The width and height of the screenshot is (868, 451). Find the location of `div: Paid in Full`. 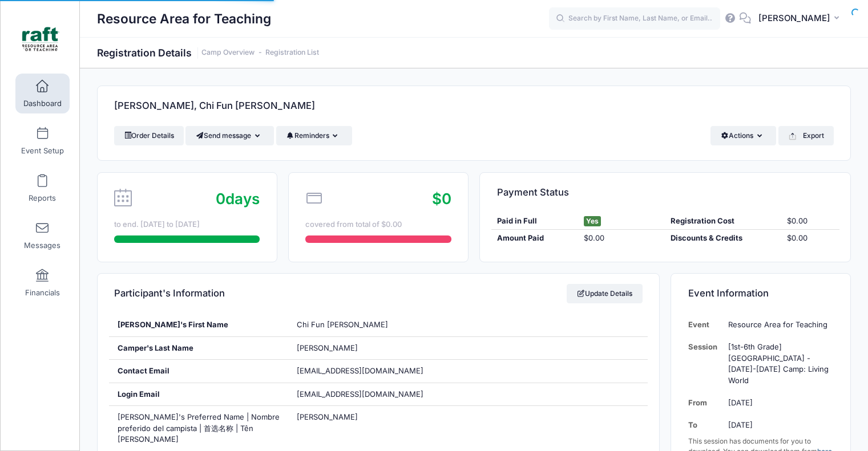

div: Paid in Full is located at coordinates (534, 221).